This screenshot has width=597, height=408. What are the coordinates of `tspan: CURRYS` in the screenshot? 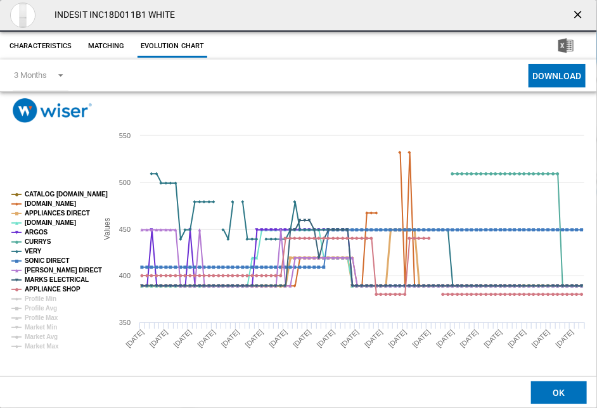 It's located at (38, 242).